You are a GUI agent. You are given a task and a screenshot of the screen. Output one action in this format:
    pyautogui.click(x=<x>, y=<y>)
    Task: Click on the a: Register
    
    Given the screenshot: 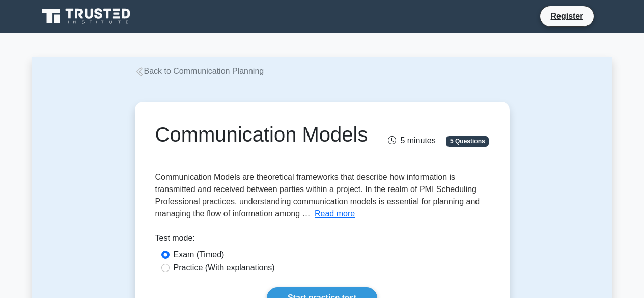 What is the action you would take?
    pyautogui.click(x=567, y=16)
    